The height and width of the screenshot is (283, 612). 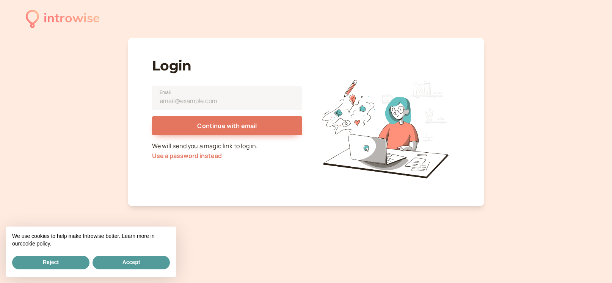 I want to click on input: Email, so click(x=227, y=98).